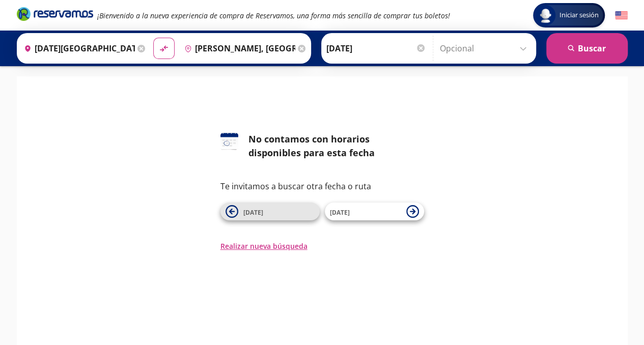 This screenshot has width=644, height=345. What do you see at coordinates (485, 49) in the screenshot?
I see `input: Opcional` at bounding box center [485, 49].